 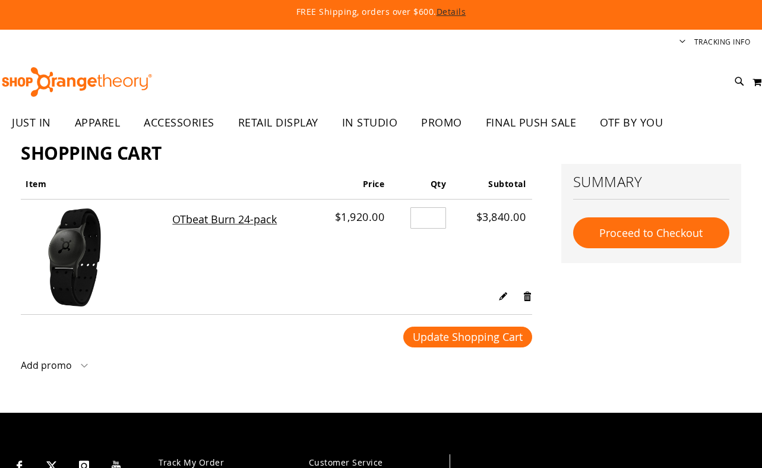 I want to click on a: Remove item, so click(x=527, y=295).